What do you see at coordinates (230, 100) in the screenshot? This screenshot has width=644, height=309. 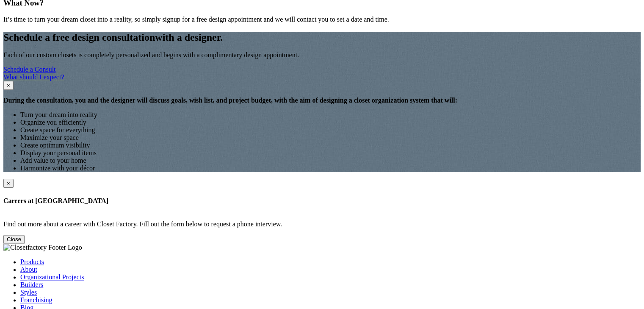 I see `strong: During the consultation, you and the designer will discuss goals, wish list, and project budget, ...` at bounding box center [230, 100].